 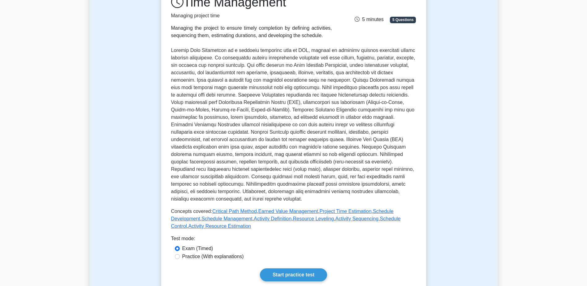 I want to click on a: Activity Resource Estimation, so click(x=220, y=226).